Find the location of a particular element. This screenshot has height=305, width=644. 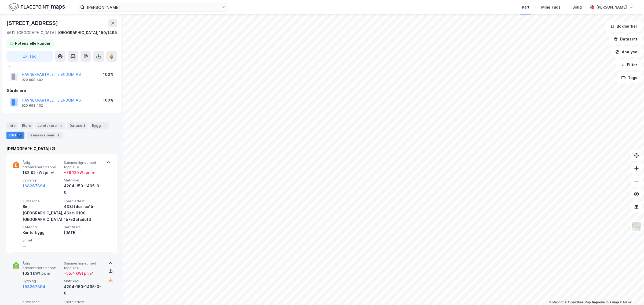

a: Mapbox is located at coordinates (556, 302).